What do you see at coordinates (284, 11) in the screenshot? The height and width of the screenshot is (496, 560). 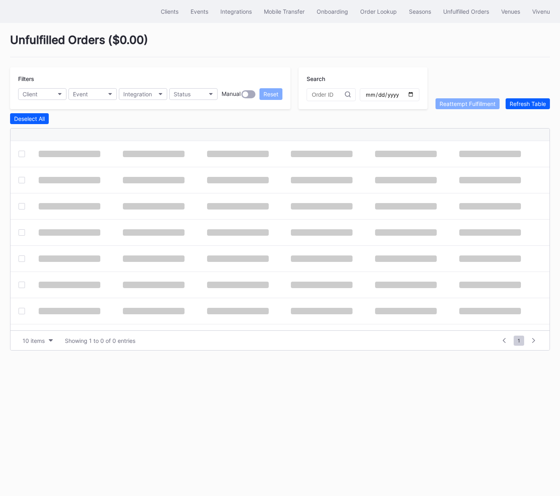 I see `button: Mobile Transfer` at bounding box center [284, 11].